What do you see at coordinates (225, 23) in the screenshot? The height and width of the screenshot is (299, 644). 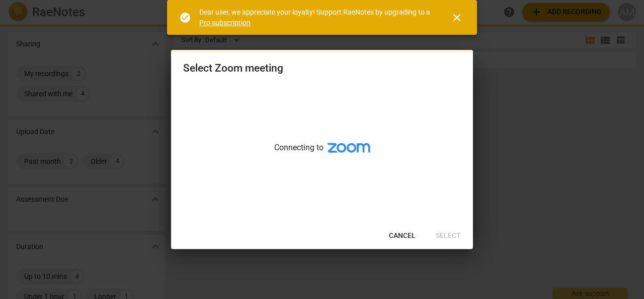 I see `a: Pro subscription` at bounding box center [225, 23].